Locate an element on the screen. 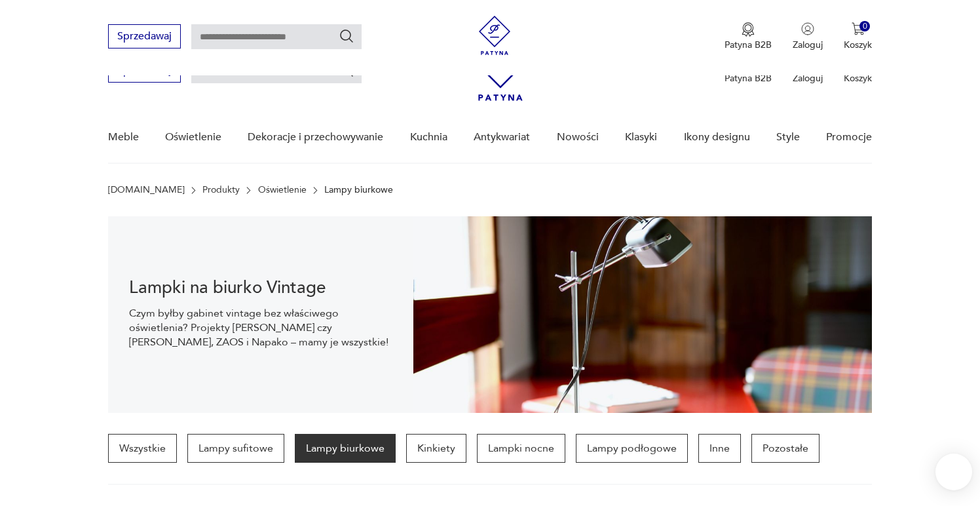  a: Dekoracje i przechowywanie is located at coordinates (315, 137).